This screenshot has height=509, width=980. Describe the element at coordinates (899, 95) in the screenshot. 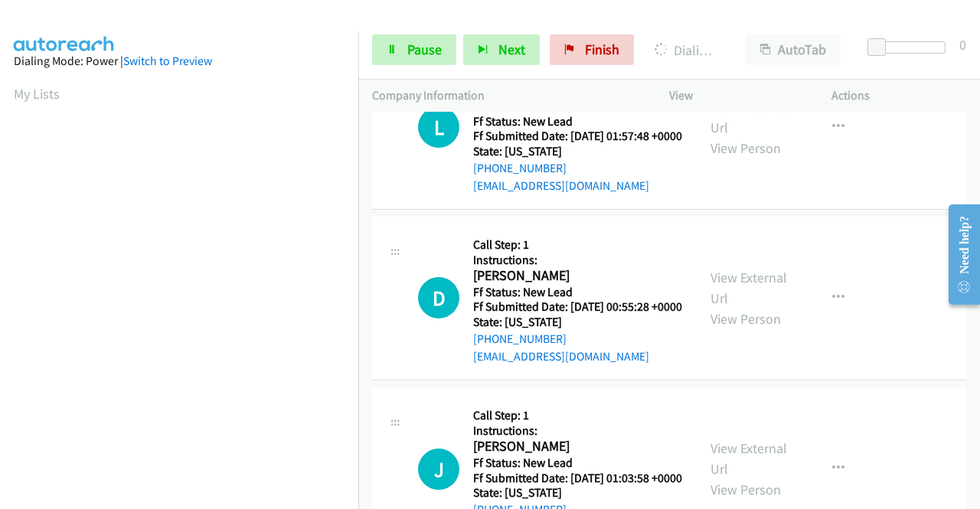

I see `p: Actions` at that location.